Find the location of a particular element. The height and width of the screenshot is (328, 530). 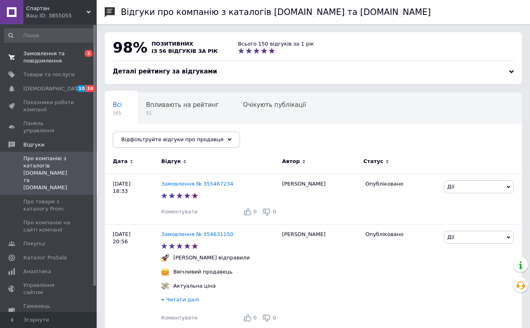

img: :hugging_face: is located at coordinates (165, 272).